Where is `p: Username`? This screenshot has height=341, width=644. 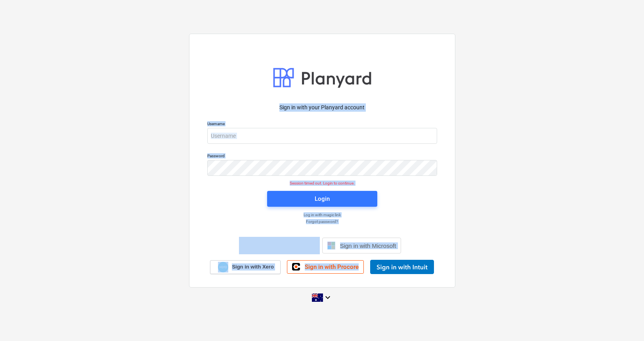
p: Username is located at coordinates (322, 125).